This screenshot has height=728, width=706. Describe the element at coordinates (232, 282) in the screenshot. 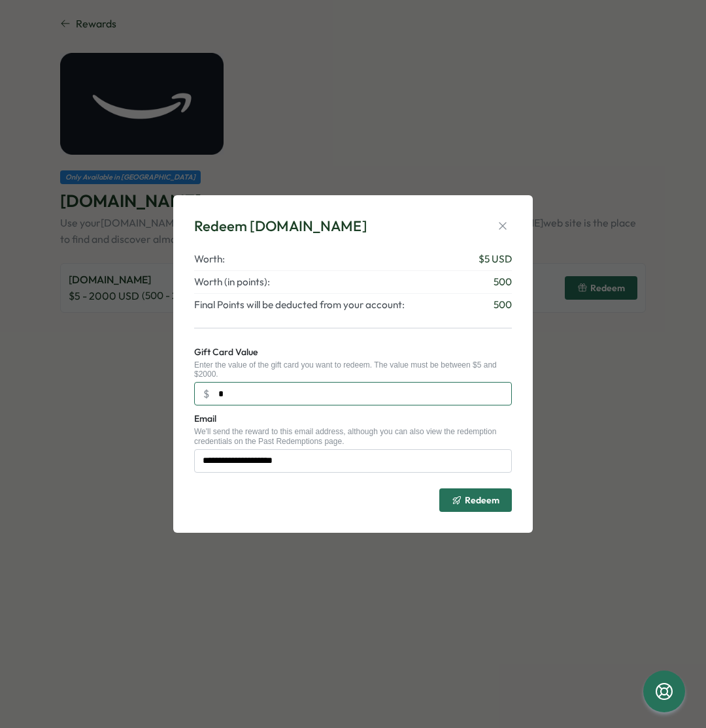

I see `span: Worth (in points):` at that location.